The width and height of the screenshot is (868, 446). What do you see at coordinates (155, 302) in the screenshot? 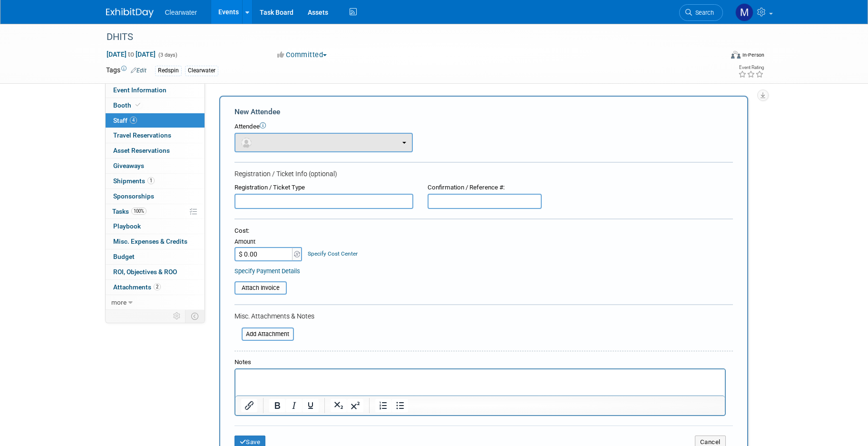
I see `a: more` at bounding box center [155, 302].